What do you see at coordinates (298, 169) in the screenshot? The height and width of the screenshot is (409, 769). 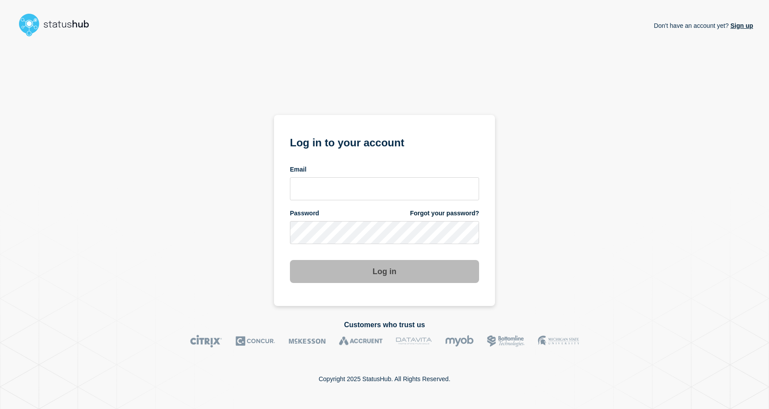 I see `span: Email` at bounding box center [298, 169].